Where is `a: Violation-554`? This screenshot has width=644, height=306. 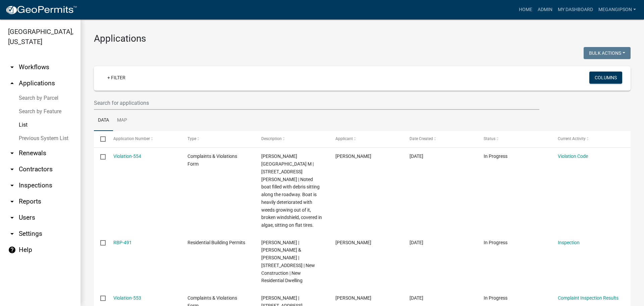
a: Violation-554 is located at coordinates (127, 156).